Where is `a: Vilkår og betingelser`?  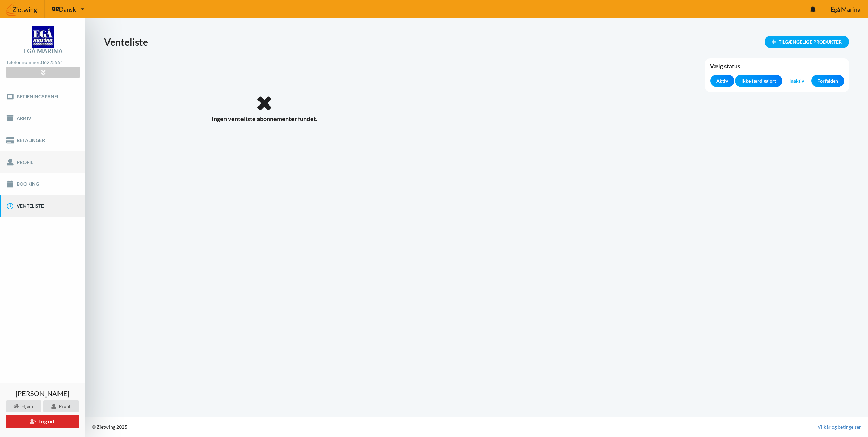 a: Vilkår og betingelser is located at coordinates (839, 427).